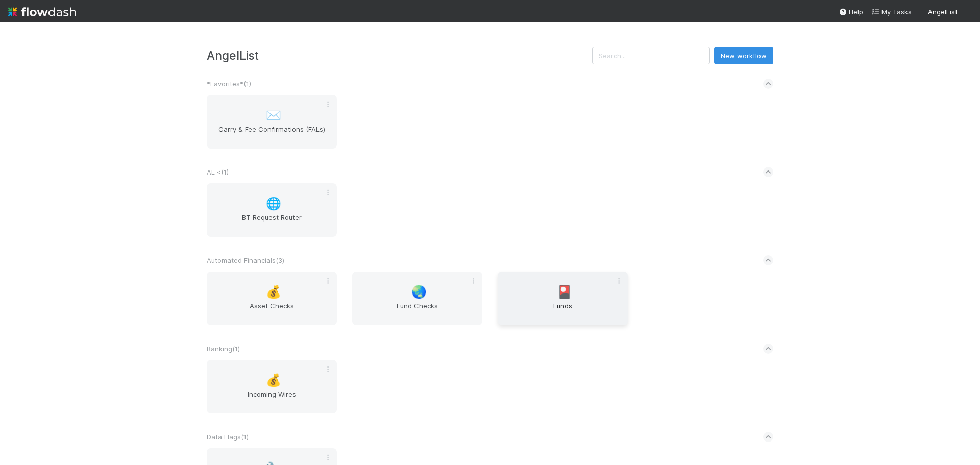  What do you see at coordinates (228, 437) in the screenshot?
I see `span: Data Flags ( 1 )` at bounding box center [228, 437].